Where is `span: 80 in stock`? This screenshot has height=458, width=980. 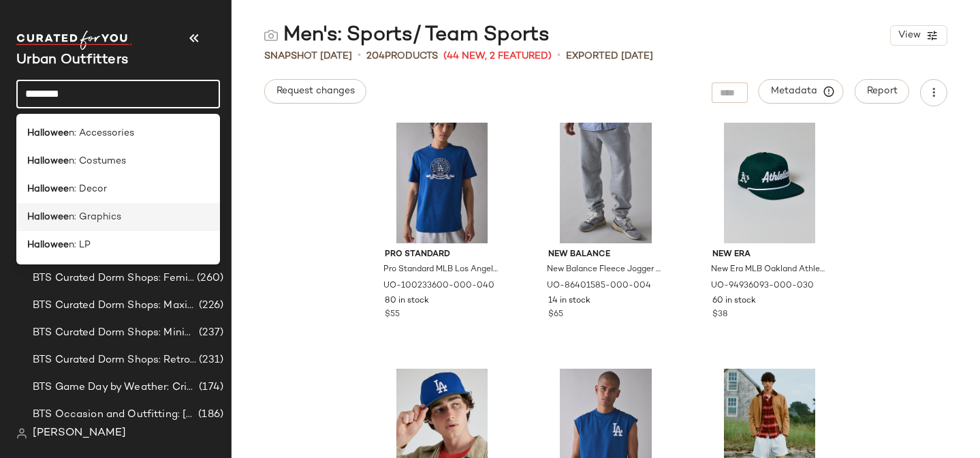 span: 80 in stock is located at coordinates (406, 301).